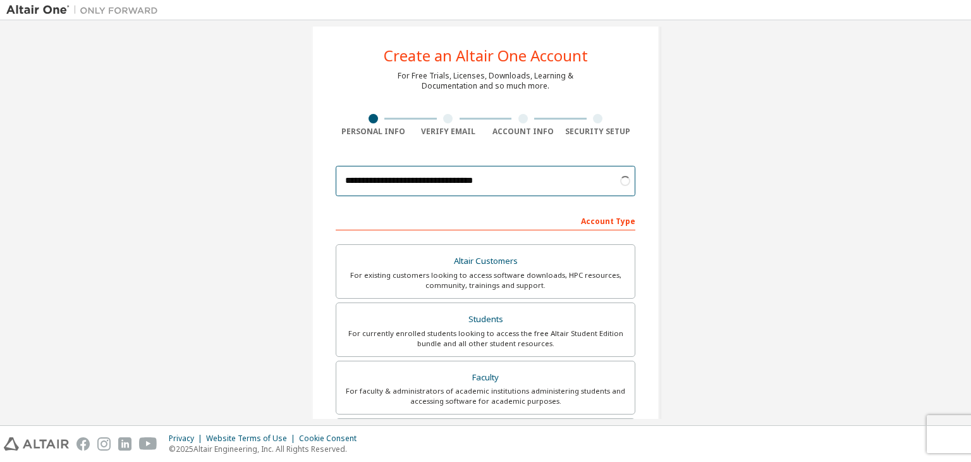 The image size is (971, 462). I want to click on div: For faculty & administrators of academic institutions administering students and accessing softwa..., so click(486, 396).